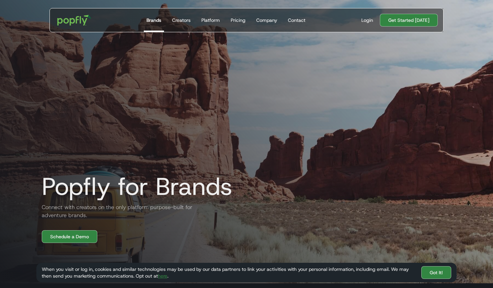 This screenshot has width=493, height=288. Describe the element at coordinates (154, 20) in the screenshot. I see `div: Brands` at that location.